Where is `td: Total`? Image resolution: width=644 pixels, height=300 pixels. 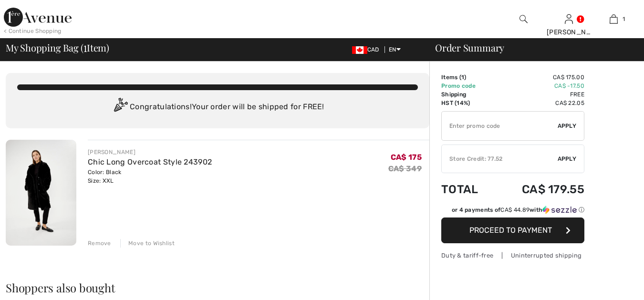 td: Total is located at coordinates (468, 189).